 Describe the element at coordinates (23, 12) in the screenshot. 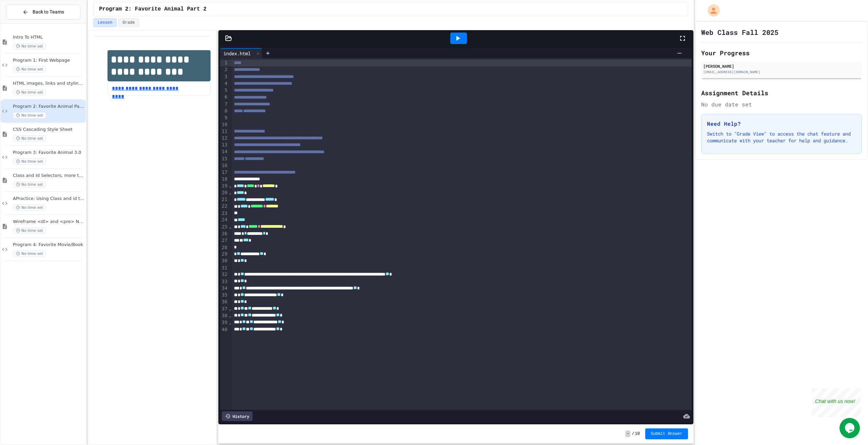

I see `p: Chat with us now!` at that location.